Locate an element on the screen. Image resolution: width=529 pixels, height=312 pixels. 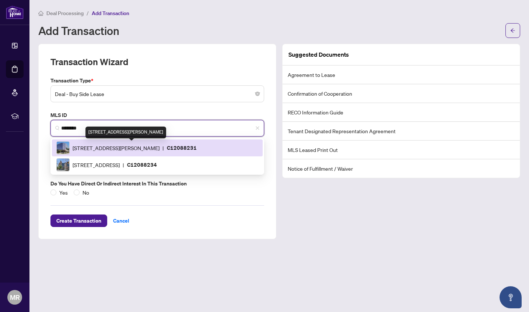
span: home is located at coordinates (41, 13).